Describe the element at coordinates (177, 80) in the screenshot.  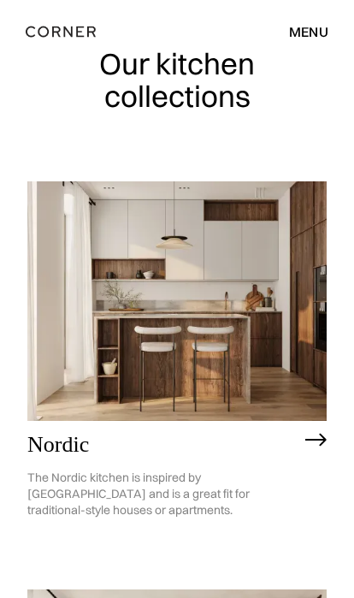
I see `h1: Our kitchen collections` at that location.